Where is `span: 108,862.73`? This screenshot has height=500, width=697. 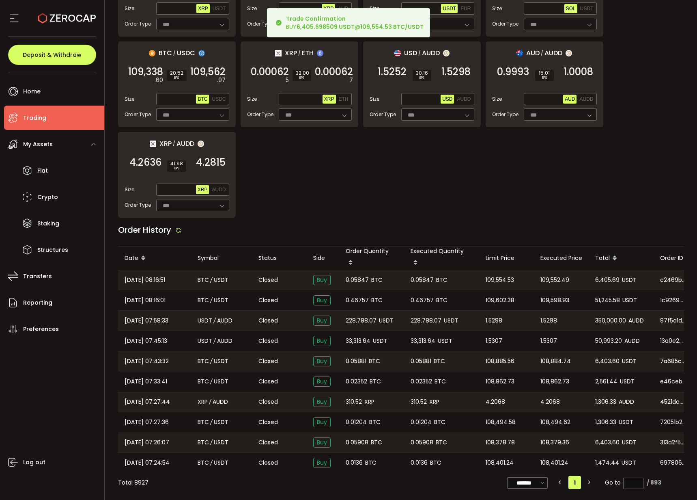
span: 108,862.73 is located at coordinates (500, 381).